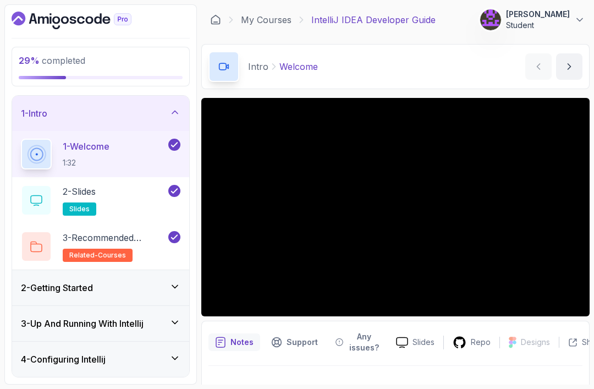  Describe the element at coordinates (97, 255) in the screenshot. I see `span: related-courses` at that location.